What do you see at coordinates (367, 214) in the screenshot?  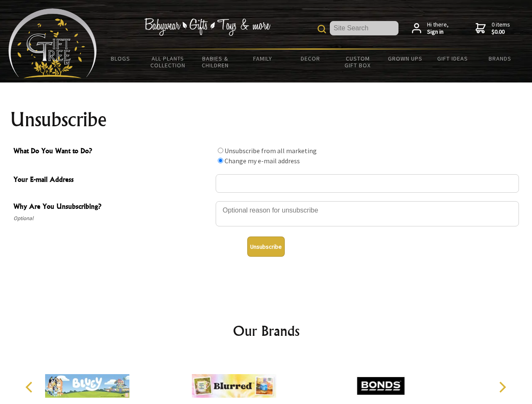 I see `textarea: Why Are You Unsubscribing?` at bounding box center [367, 214].